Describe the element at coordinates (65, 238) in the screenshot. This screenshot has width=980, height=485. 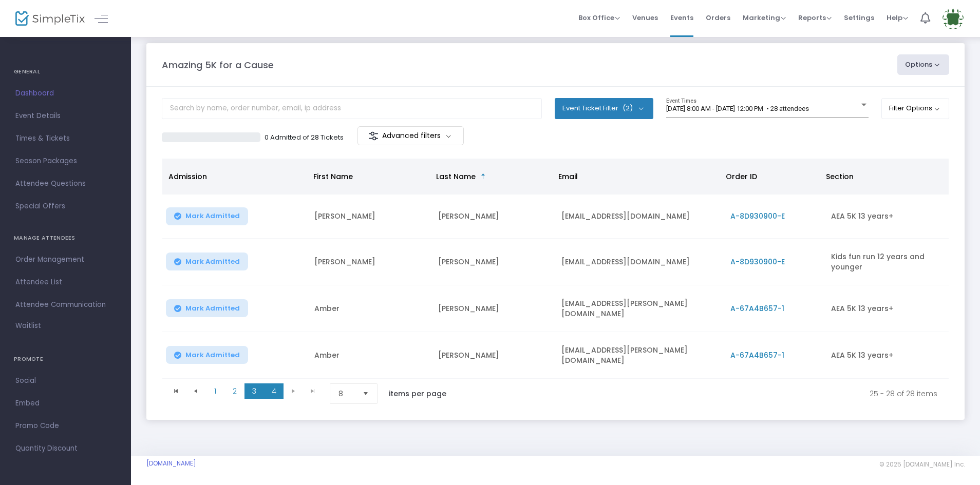
I see `h4: MANAGE ATTENDEES` at that location.